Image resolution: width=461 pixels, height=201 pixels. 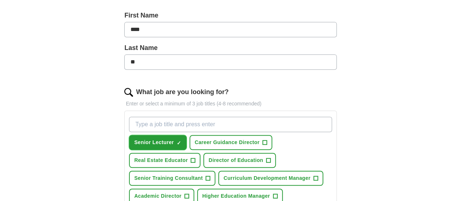 What do you see at coordinates (271, 178) in the screenshot?
I see `button: Curriculum Development Manager` at bounding box center [271, 178].